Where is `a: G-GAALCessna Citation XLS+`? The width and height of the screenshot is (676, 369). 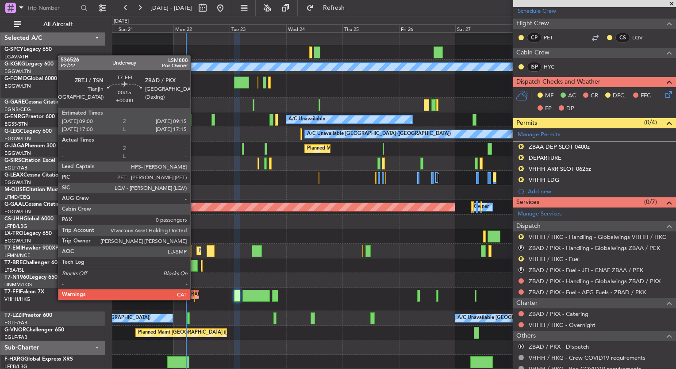
a: G-GAALCessna Citation XLS+ is located at coordinates (41, 204).